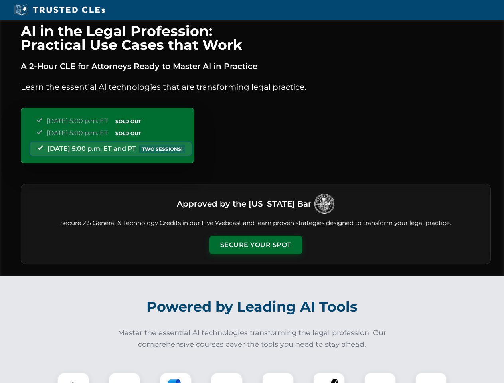 The width and height of the screenshot is (504, 383). Describe the element at coordinates (256, 66) in the screenshot. I see `p: A 2-Hour CLE for Attorneys Ready to Master AI in Practice` at that location.